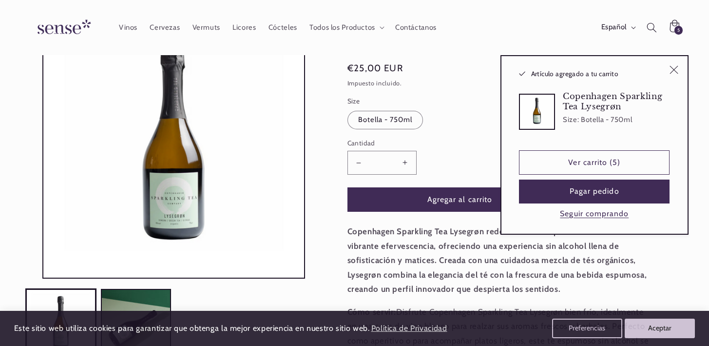  Describe the element at coordinates (416, 27) in the screenshot. I see `span: Contáctanos` at that location.